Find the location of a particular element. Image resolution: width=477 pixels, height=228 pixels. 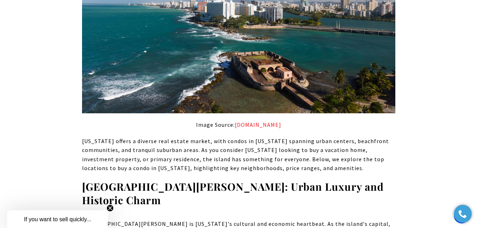

p: Image Source: is located at coordinates (239, 125).